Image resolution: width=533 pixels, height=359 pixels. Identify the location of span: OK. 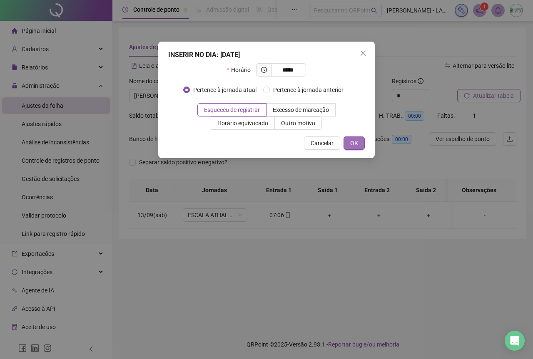
(354, 143).